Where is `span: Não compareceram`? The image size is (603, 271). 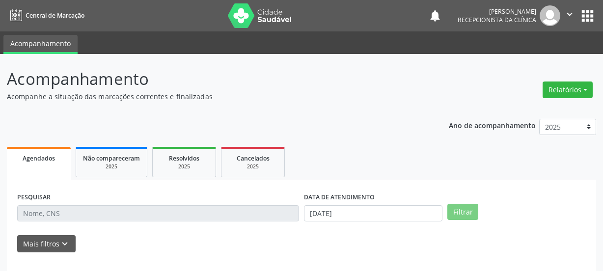 span: Não compareceram is located at coordinates (112, 158).